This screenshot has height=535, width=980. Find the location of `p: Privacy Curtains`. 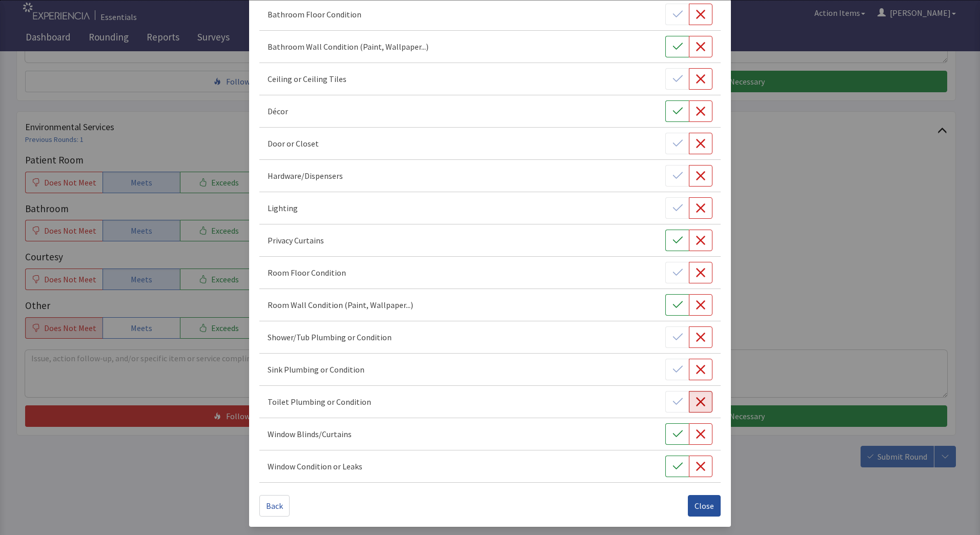

p: Privacy Curtains is located at coordinates (296, 240).